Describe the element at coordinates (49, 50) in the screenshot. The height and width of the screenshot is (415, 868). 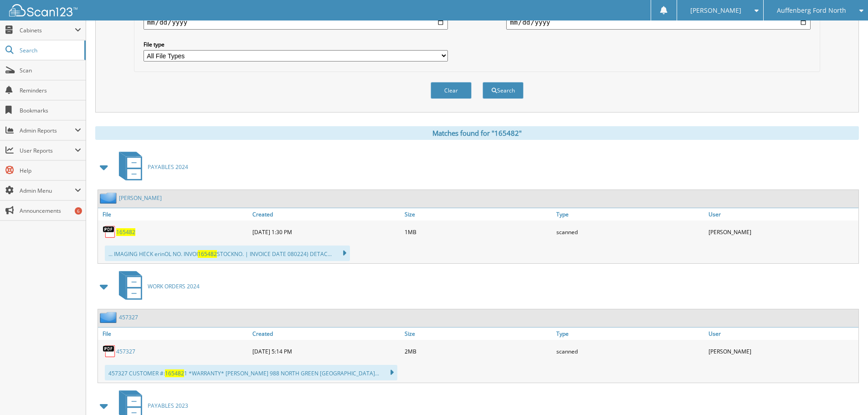
I see `span: Search` at that location.